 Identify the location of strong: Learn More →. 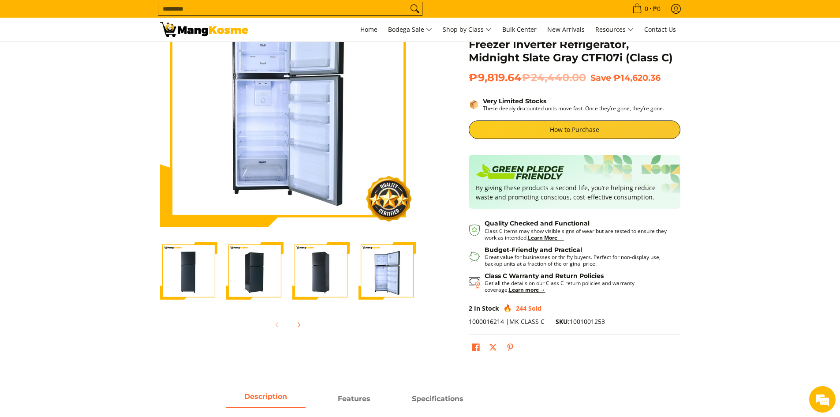
(546, 237).